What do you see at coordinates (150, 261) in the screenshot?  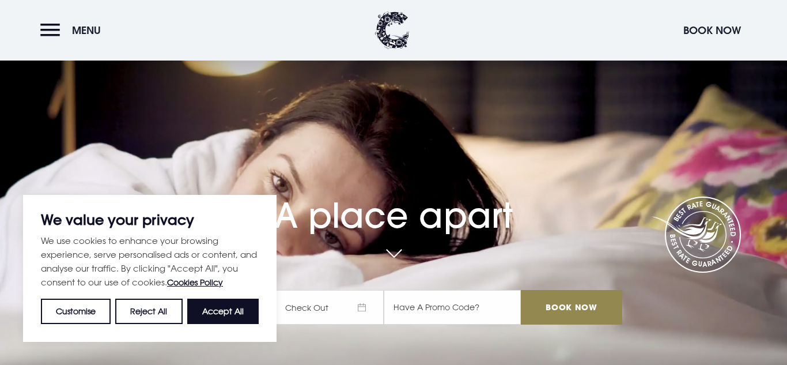 I see `p: We use cookies to enhance your browsing experience, serve personalised ads or content, and analys...` at bounding box center [150, 261].